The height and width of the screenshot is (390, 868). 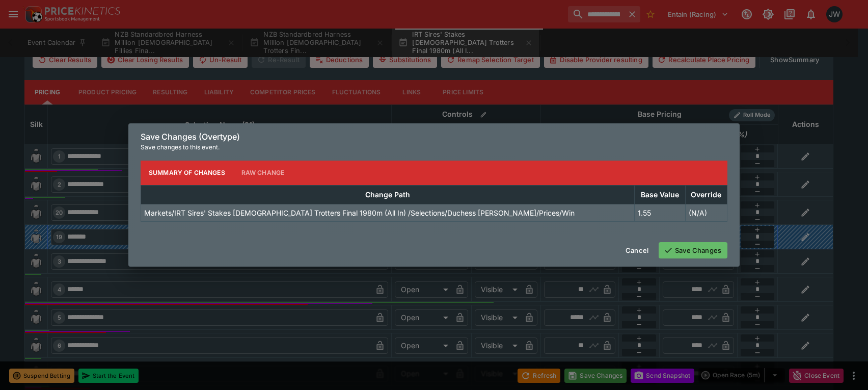 I want to click on th: Base Value, so click(x=660, y=194).